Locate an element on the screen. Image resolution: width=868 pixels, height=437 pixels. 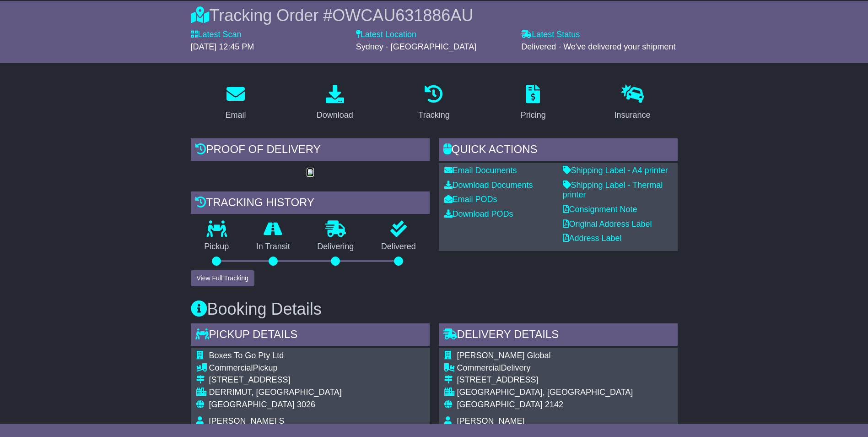
a: Email is located at coordinates (235, 103).